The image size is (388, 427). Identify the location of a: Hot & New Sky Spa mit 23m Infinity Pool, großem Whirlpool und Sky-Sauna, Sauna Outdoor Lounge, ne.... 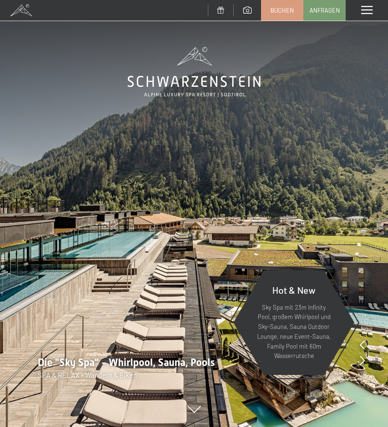
(294, 323).